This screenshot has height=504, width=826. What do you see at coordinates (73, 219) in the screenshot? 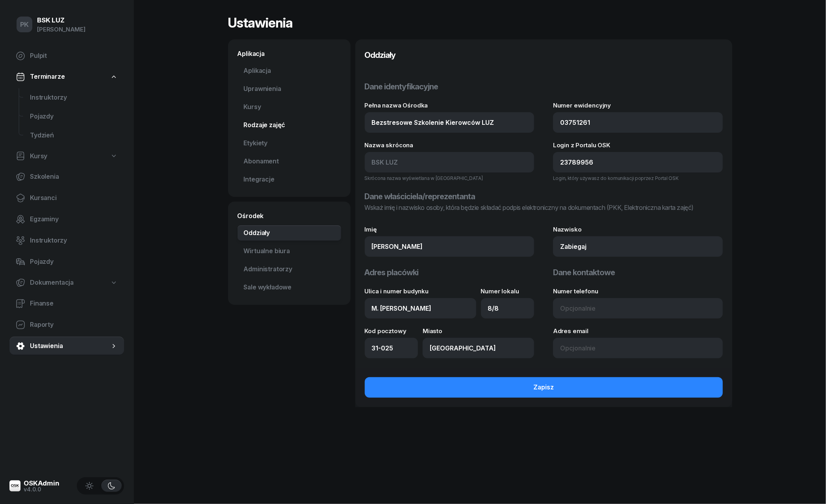
I see `span: Egzaminy` at bounding box center [73, 219].